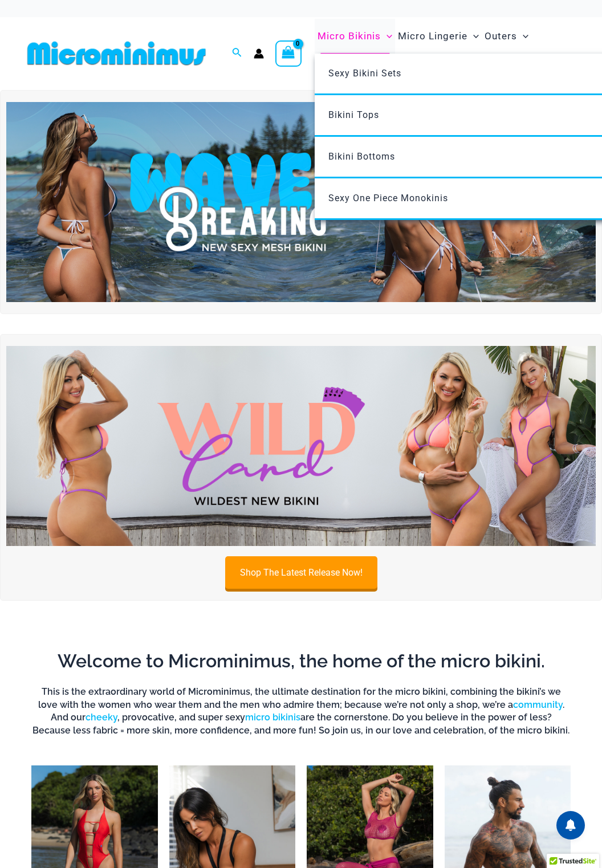 The width and height of the screenshot is (602, 868). Describe the element at coordinates (116, 53) in the screenshot. I see `img: MM SHOP LOGO FLAT` at that location.